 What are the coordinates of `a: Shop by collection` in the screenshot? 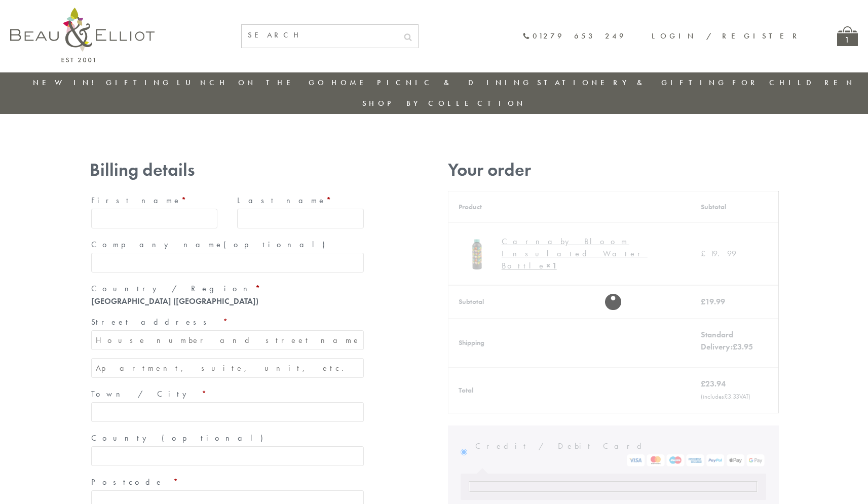 It's located at (444, 103).